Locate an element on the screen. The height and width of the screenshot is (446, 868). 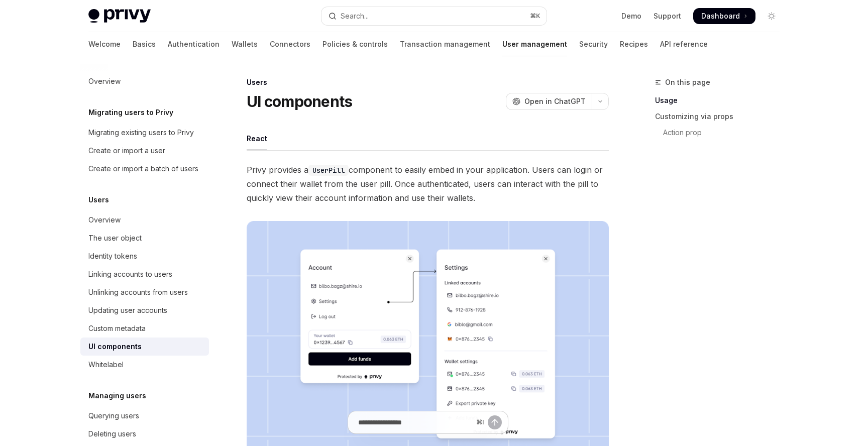
span: On this page is located at coordinates (687, 82).